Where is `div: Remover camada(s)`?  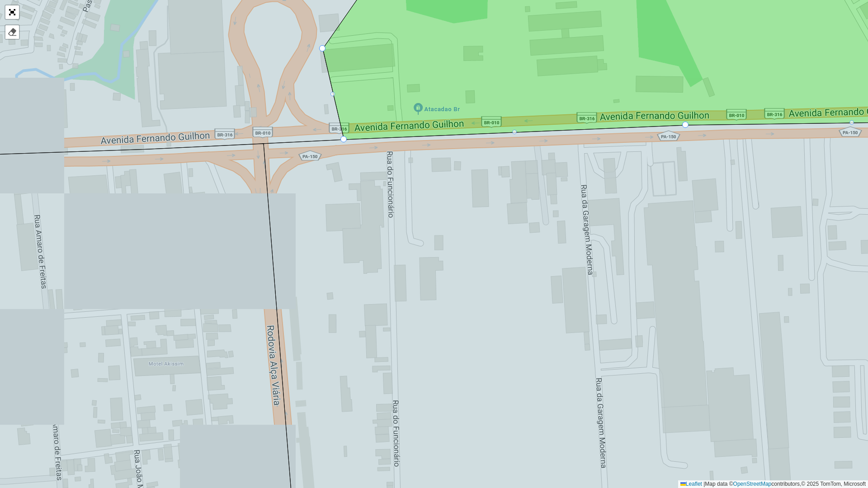
div: Remover camada(s) is located at coordinates (13, 32).